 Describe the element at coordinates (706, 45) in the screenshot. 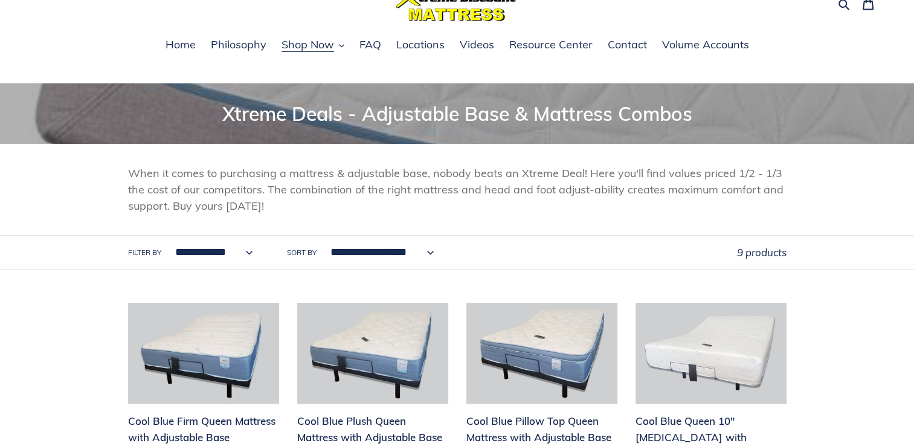

I see `a: Volume Accounts` at that location.